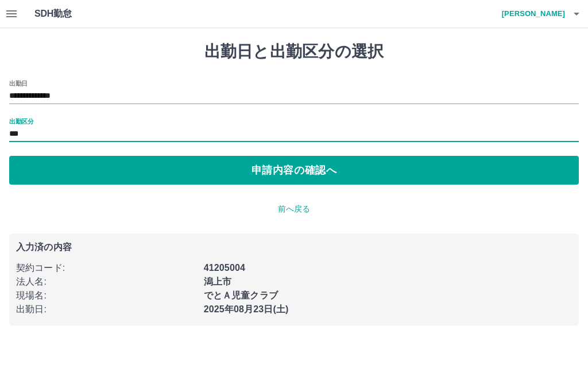 Image resolution: width=588 pixels, height=379 pixels. I want to click on p: 現場名 :, so click(106, 296).